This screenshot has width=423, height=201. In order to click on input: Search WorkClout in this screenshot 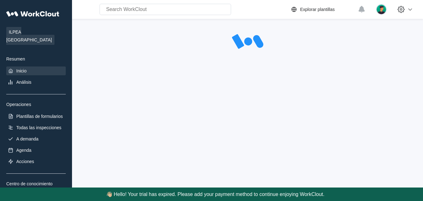, I will do `click(165, 9)`.